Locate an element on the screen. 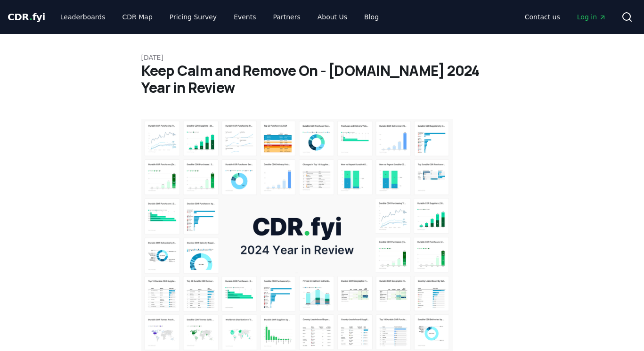 The image size is (644, 351). a: Partners is located at coordinates (287, 17).